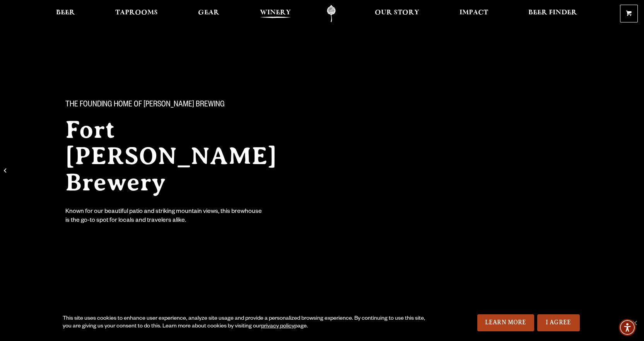 The height and width of the screenshot is (341, 644). What do you see at coordinates (627, 328) in the screenshot?
I see `div: Accessibility Menu` at bounding box center [627, 328].